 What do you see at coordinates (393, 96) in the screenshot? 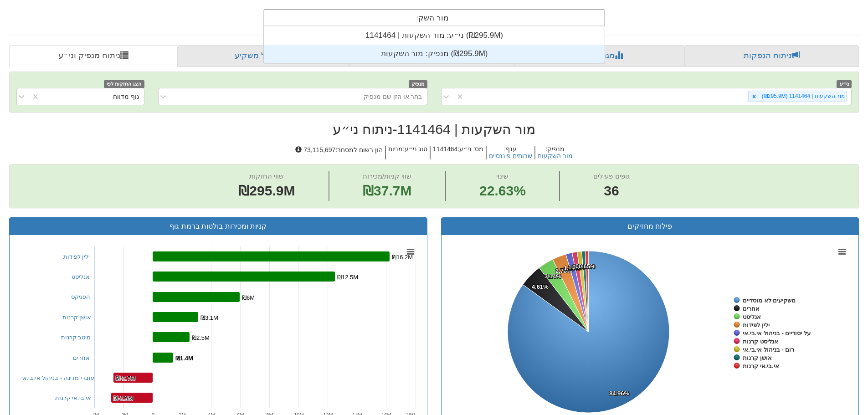
I see `div: בחר או הזן שם מנפיק` at bounding box center [393, 96].